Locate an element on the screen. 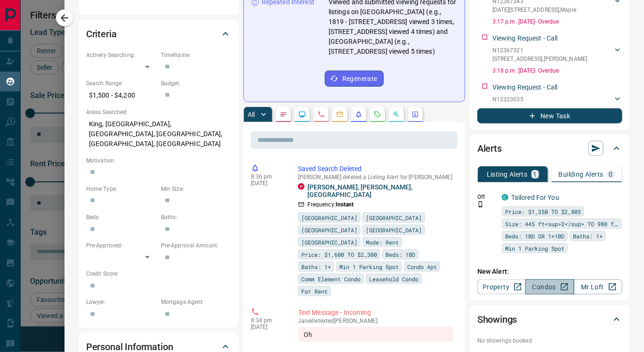 The image size is (644, 352). span: Beds: 1BD is located at coordinates (400, 254).